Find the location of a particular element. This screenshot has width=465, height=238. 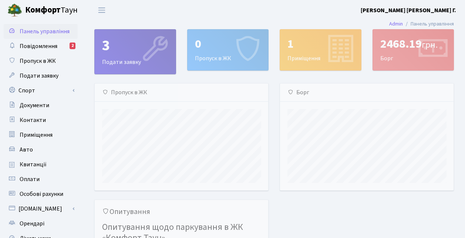

a: Контакти is located at coordinates (41, 120).